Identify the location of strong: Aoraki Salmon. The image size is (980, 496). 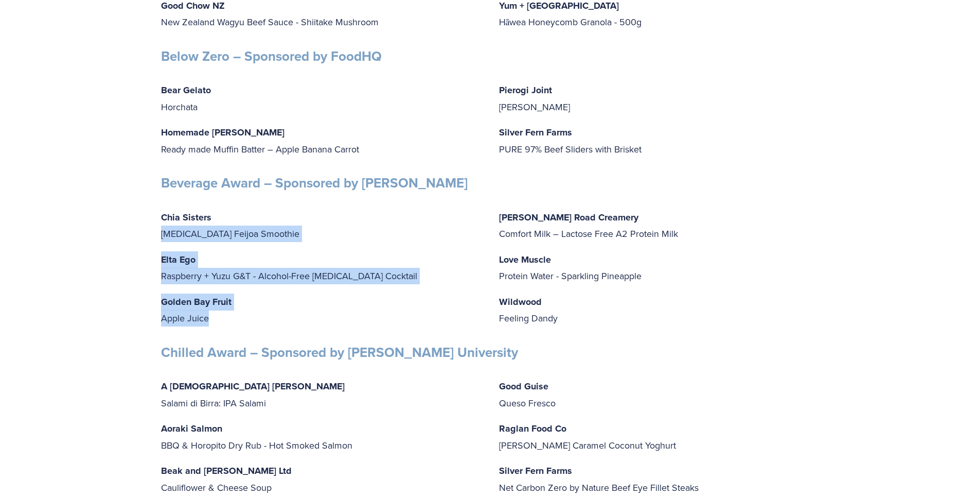
(191, 428).